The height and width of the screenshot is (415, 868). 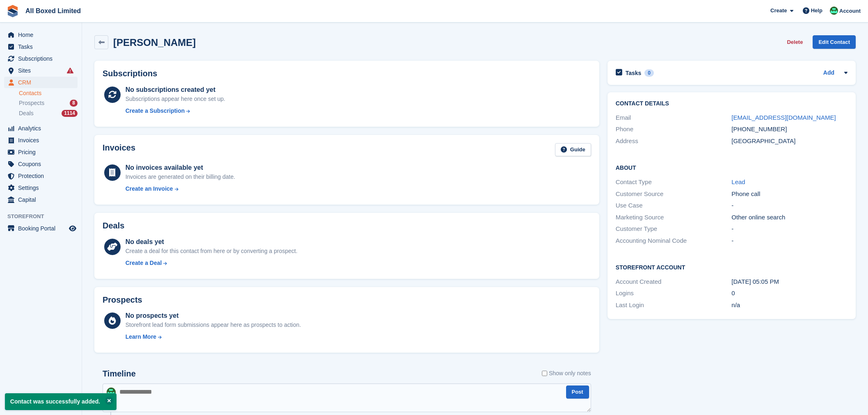 What do you see at coordinates (673, 195) in the screenshot?
I see `div: Customer Source` at bounding box center [673, 195].